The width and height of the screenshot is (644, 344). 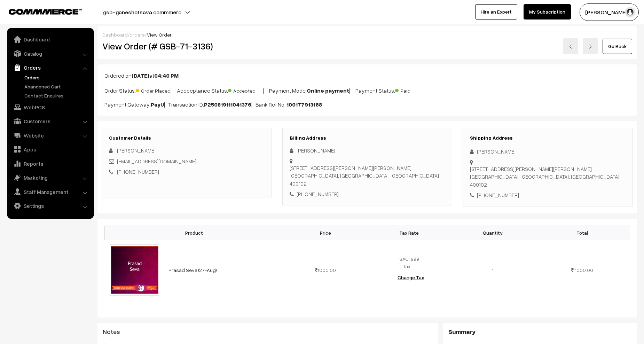 I want to click on a: Website, so click(x=50, y=136).